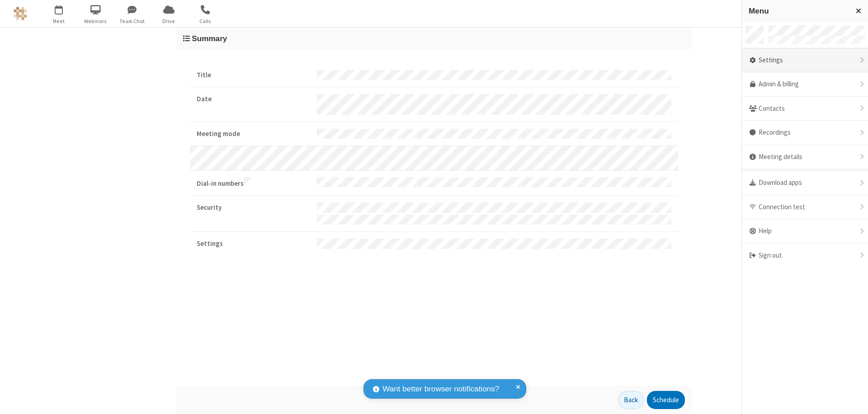  I want to click on span: Webinars, so click(95, 21).